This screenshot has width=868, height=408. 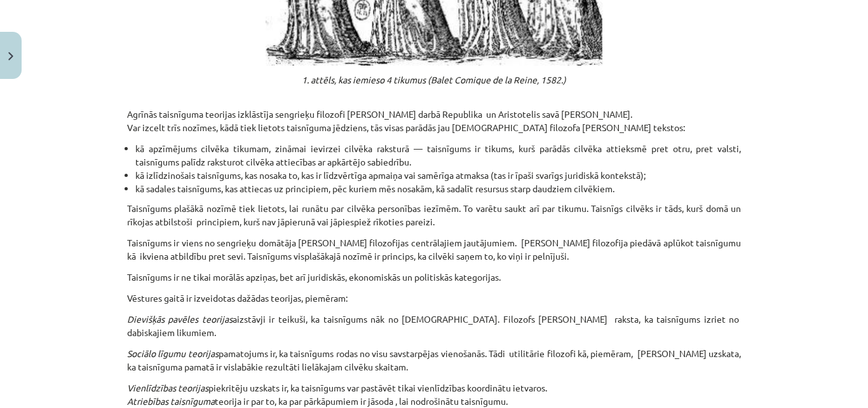 I want to click on li: kā sadales taisnīgums, kas attiecas uz principiem, pēc kuriem mēs nosakām, kā sadalīt resursus st..., so click(x=438, y=188).